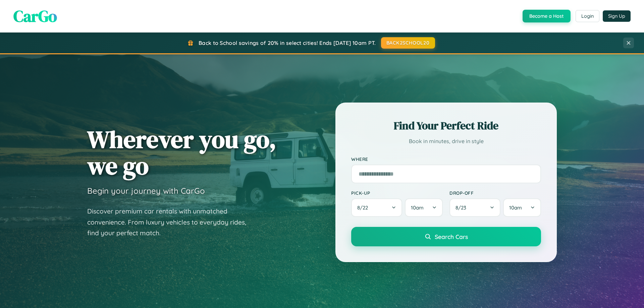  Describe the element at coordinates (617, 16) in the screenshot. I see `button: Sign Up` at that location.